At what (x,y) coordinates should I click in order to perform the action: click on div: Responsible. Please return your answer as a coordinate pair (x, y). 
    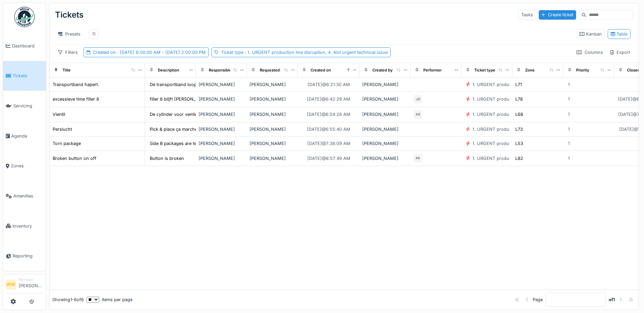
    Looking at the image, I should click on (220, 70).